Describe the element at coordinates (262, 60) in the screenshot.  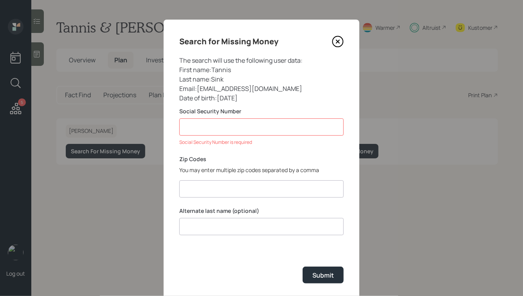
I see `div: The search will use the following user data:` at that location.